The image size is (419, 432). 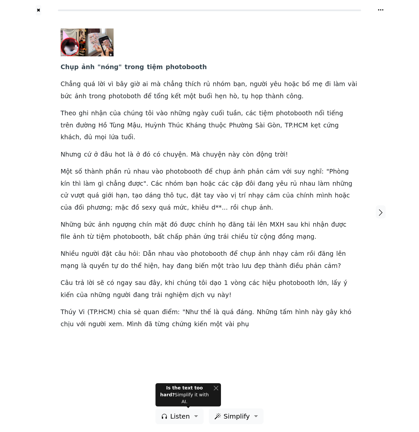 What do you see at coordinates (274, 125) in the screenshot?
I see `span: Gòn` at bounding box center [274, 125].